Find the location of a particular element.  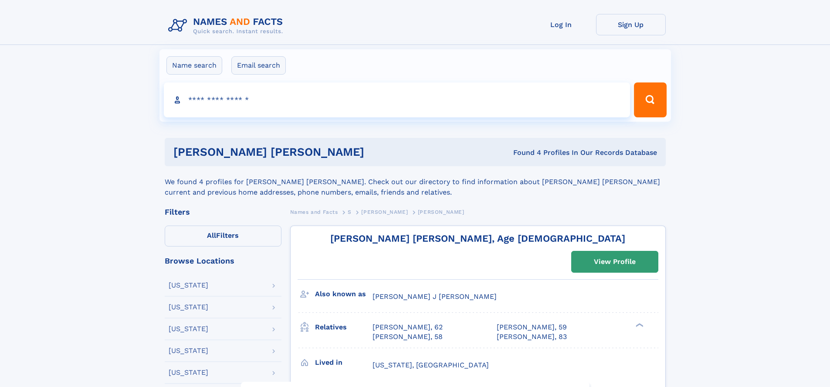

h3: Also known as is located at coordinates (344, 294).